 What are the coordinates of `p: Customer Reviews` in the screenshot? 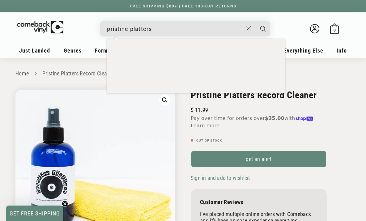 It's located at (259, 202).